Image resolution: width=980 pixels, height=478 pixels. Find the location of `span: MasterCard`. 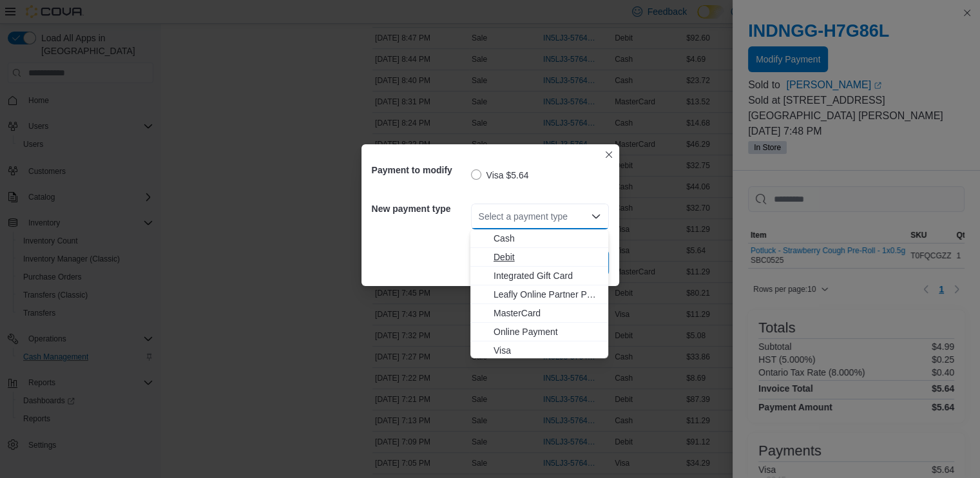

span: MasterCard is located at coordinates (547, 313).